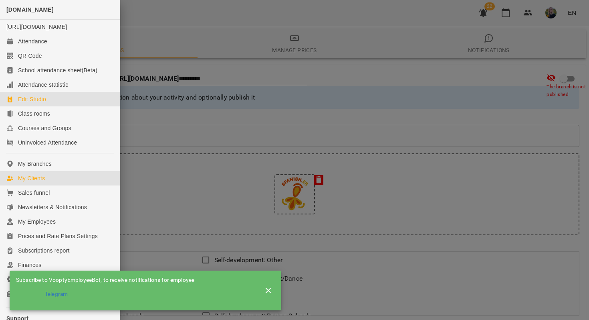 This screenshot has width=589, height=320. I want to click on div: QR Code, so click(30, 56).